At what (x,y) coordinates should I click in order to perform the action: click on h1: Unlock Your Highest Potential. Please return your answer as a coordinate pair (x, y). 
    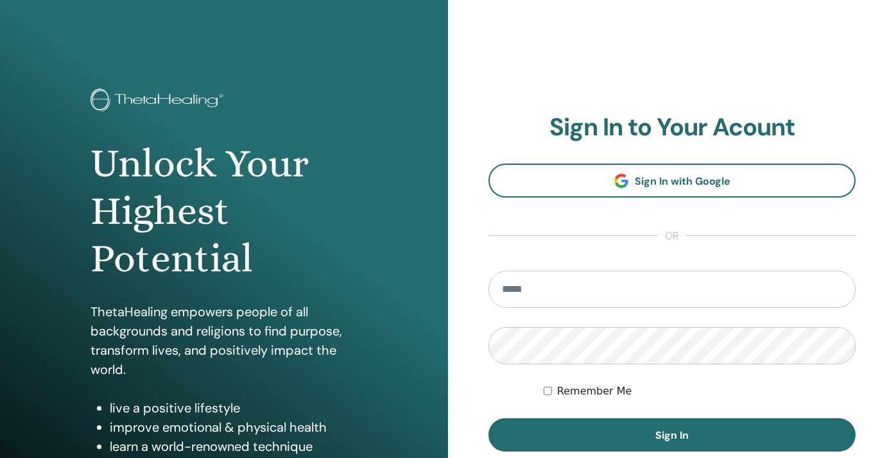
    Looking at the image, I should click on (223, 211).